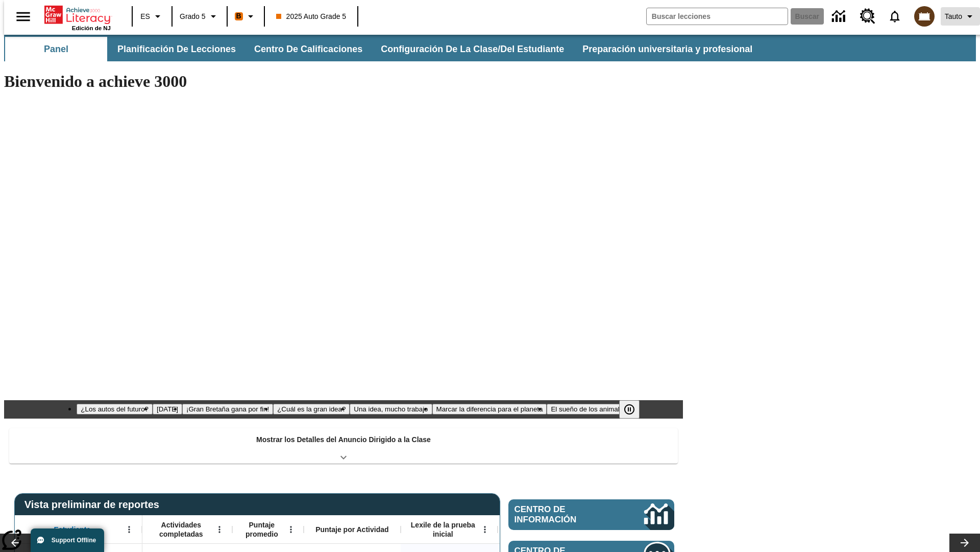 The image size is (980, 552). What do you see at coordinates (74, 540) in the screenshot?
I see `span: Support Offline` at bounding box center [74, 540].